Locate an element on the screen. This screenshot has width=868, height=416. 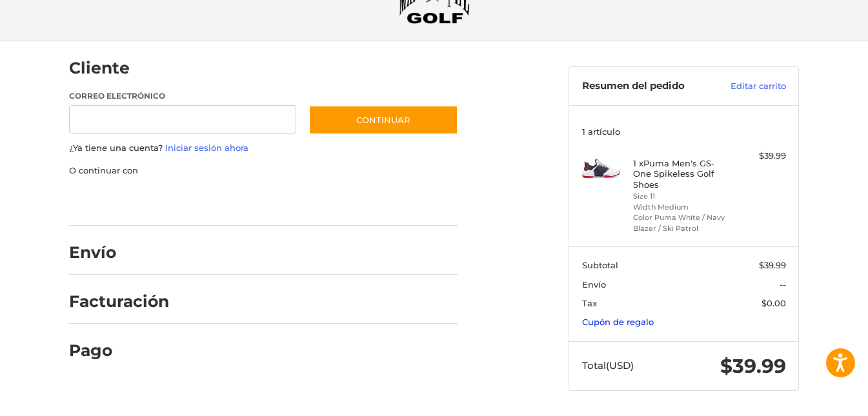
li: Size 11 is located at coordinates (682, 196).